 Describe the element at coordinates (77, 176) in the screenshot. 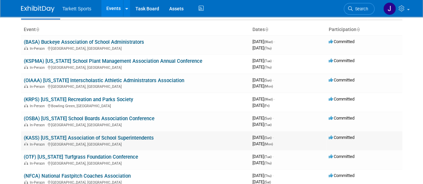

I see `a: (NFCA) National Fastpitch Coaches Association` at that location.